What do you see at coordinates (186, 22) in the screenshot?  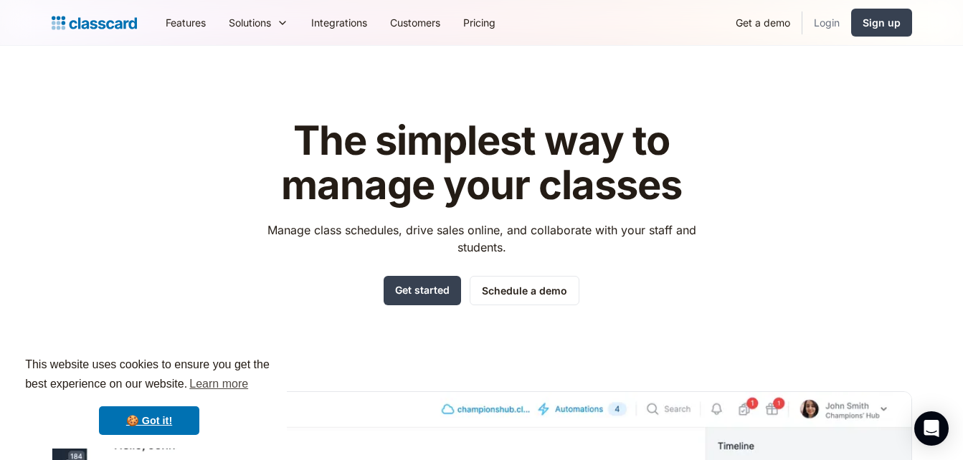 I see `a: Features` at bounding box center [186, 22].